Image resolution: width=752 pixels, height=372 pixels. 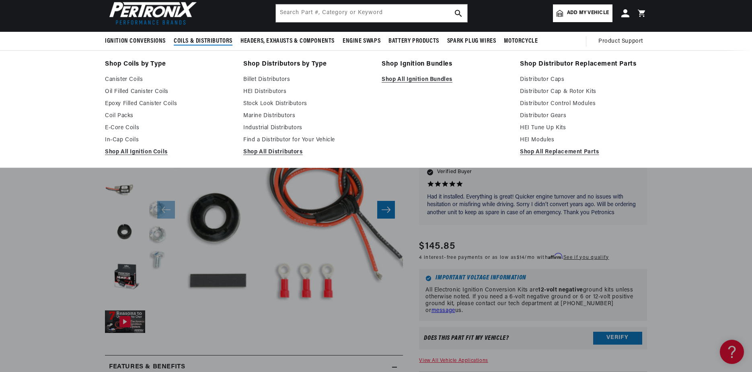 I want to click on div: Does This part fit My vehicle?, so click(x=466, y=338).